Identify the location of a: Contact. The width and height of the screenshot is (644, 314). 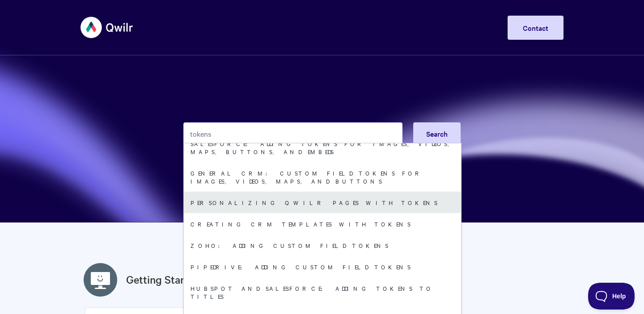
(535, 27).